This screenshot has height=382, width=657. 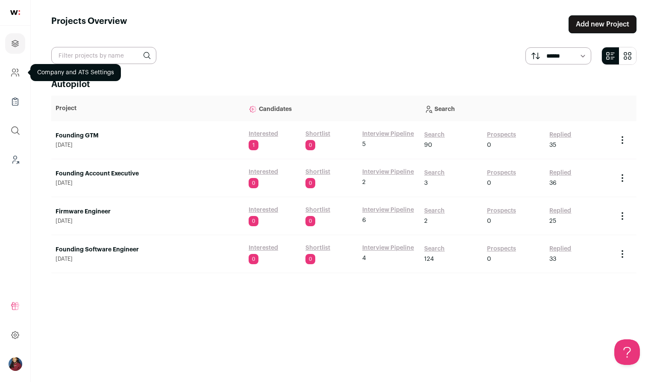 I want to click on a: Founding GTM, so click(x=148, y=136).